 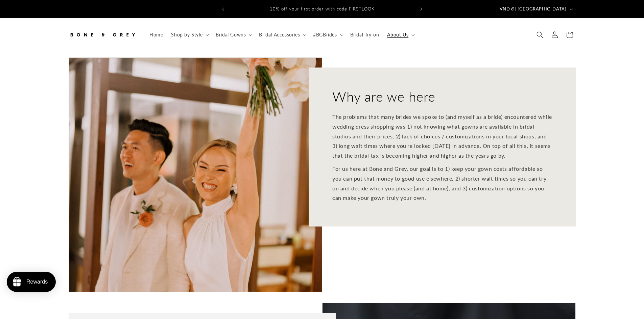 What do you see at coordinates (328, 35) in the screenshot?
I see `summary: #BGBrides` at bounding box center [328, 35].